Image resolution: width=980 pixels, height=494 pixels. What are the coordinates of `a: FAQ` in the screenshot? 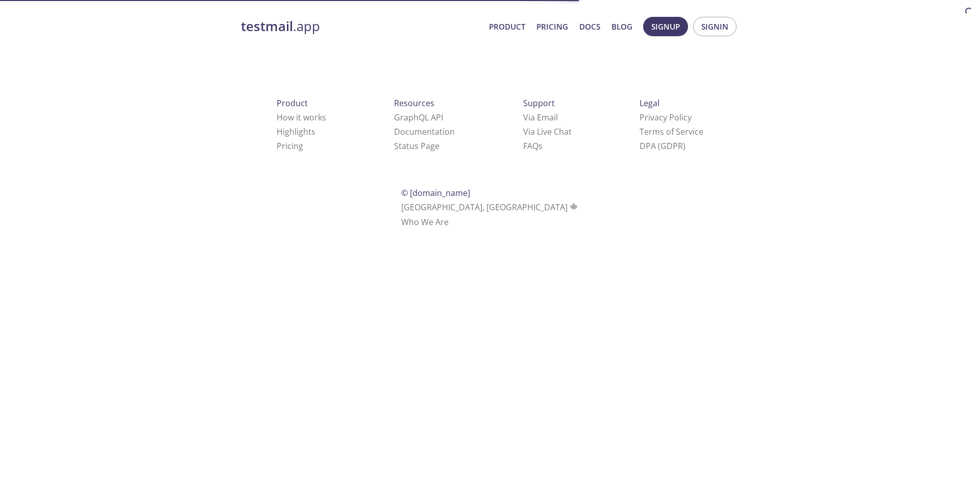 It's located at (533, 146).